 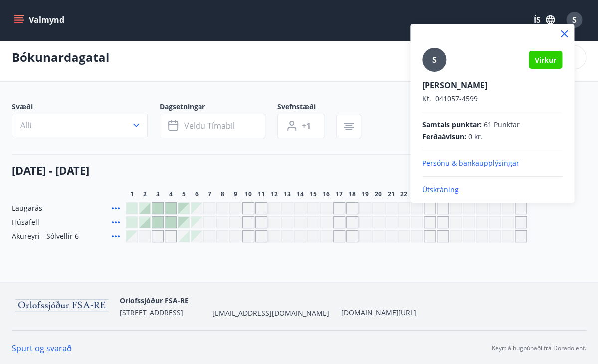 What do you see at coordinates (427, 98) in the screenshot?
I see `span: Kt.` at bounding box center [427, 98].